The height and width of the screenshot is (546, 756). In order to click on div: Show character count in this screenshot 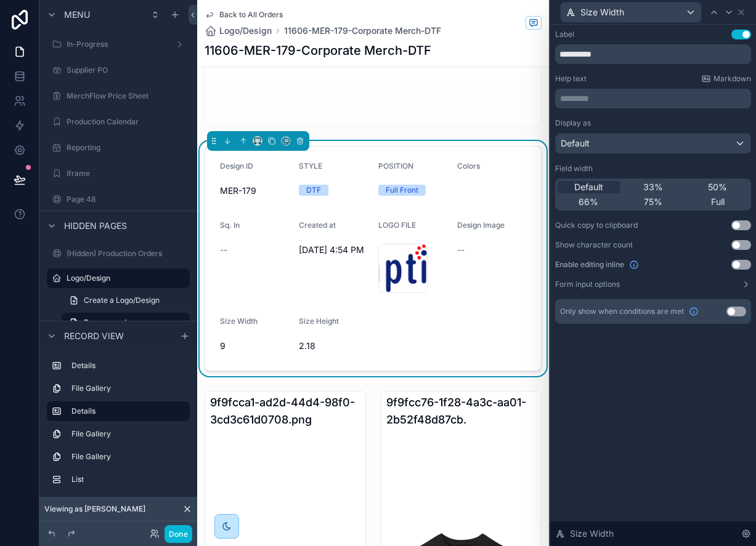, I will do `click(594, 245)`.